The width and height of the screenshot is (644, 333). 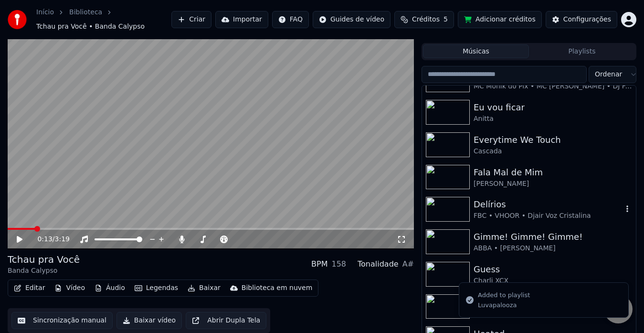 What do you see at coordinates (70, 288) in the screenshot?
I see `button: Vídeo` at bounding box center [70, 288].